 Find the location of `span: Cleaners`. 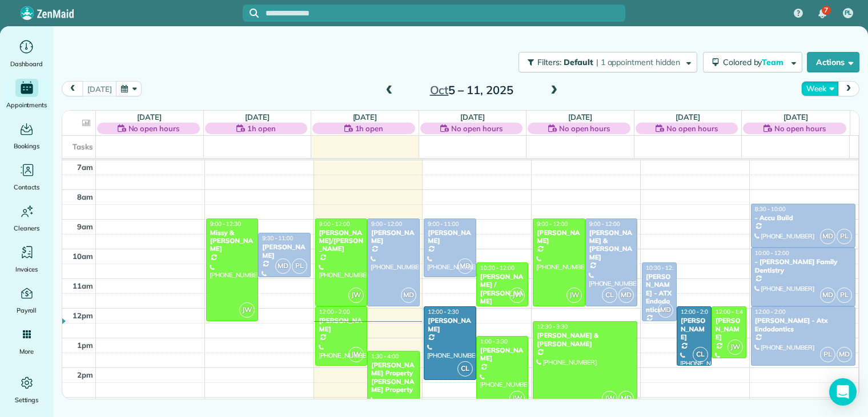

span: Cleaners is located at coordinates (26, 228).